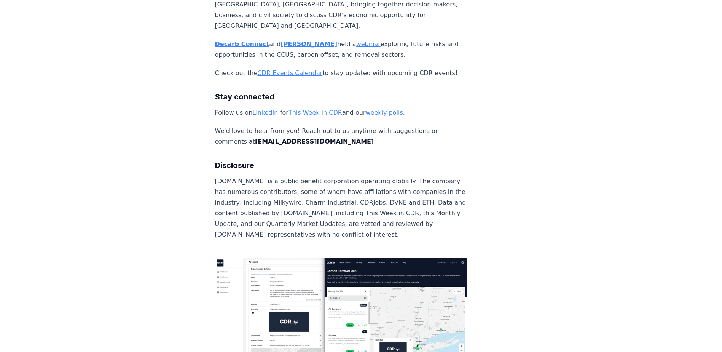 This screenshot has height=352, width=722. I want to click on strong: Stay connected, so click(245, 97).